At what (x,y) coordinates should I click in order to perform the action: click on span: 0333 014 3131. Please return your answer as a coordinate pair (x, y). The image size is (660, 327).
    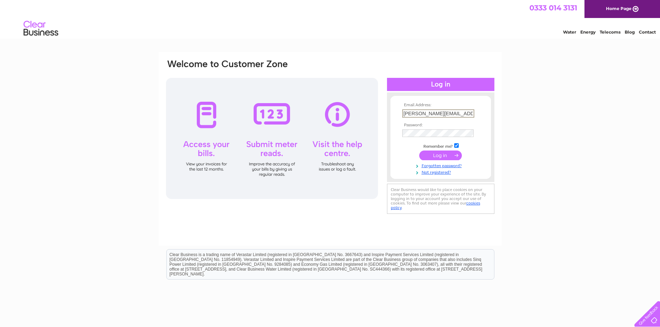
    Looking at the image, I should click on (553, 8).